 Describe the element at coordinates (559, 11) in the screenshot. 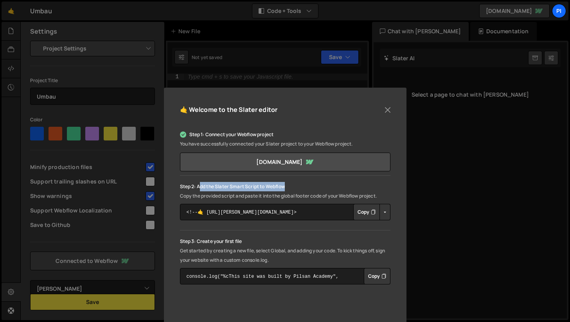

I see `a: Pi` at that location.